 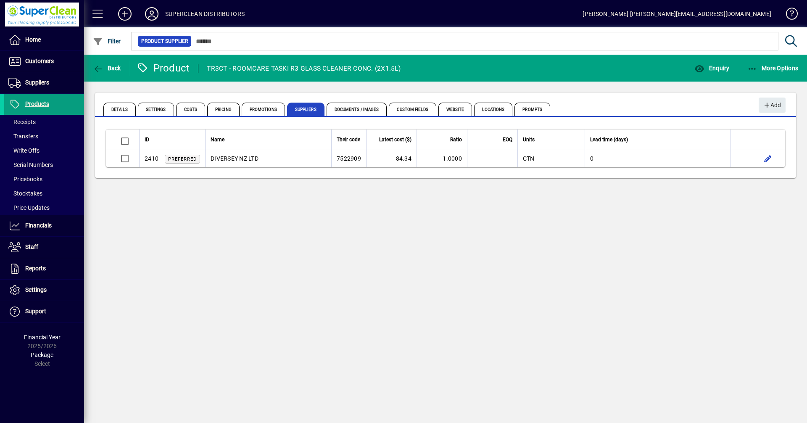 I want to click on a: Home, so click(x=44, y=40).